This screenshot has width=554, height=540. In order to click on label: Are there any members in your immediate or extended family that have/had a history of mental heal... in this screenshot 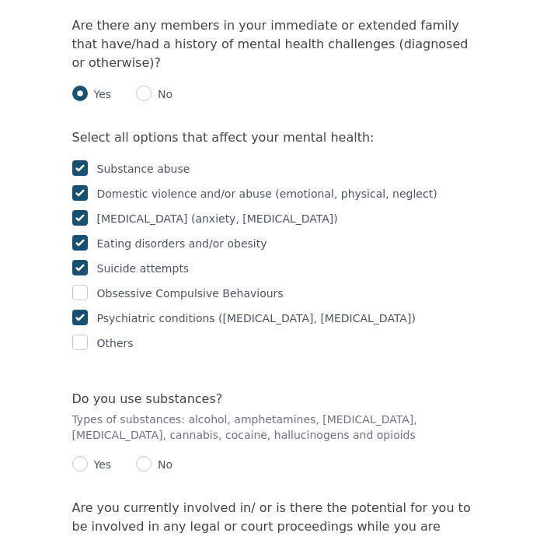, I will do `click(271, 44)`.